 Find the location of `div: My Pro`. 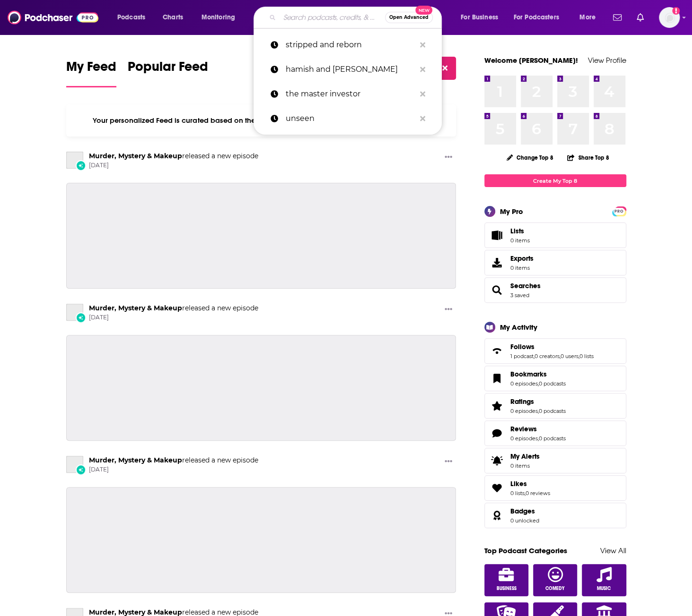

div: My Pro is located at coordinates (511, 212).